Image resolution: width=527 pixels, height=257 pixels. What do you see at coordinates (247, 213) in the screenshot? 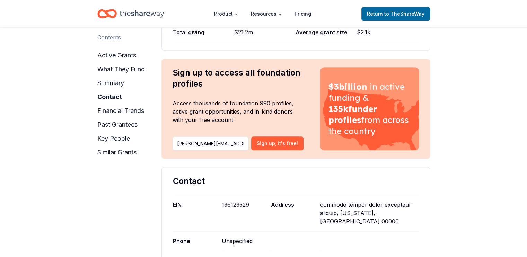
I see `div: 136123529` at bounding box center [247, 213].